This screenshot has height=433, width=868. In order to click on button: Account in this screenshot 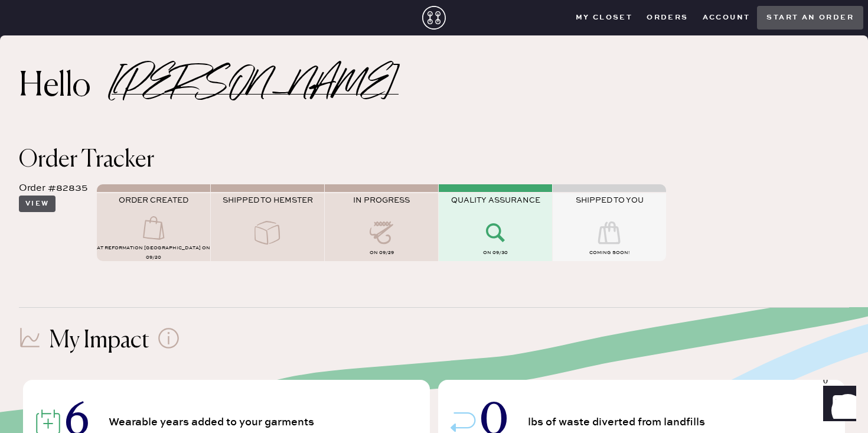, I will do `click(726, 17)`.